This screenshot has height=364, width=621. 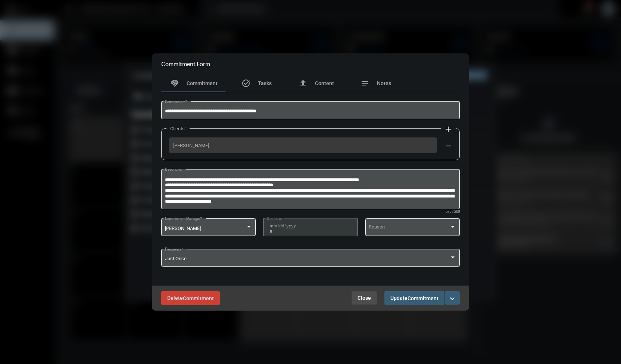 I want to click on span: Delete, so click(x=190, y=298).